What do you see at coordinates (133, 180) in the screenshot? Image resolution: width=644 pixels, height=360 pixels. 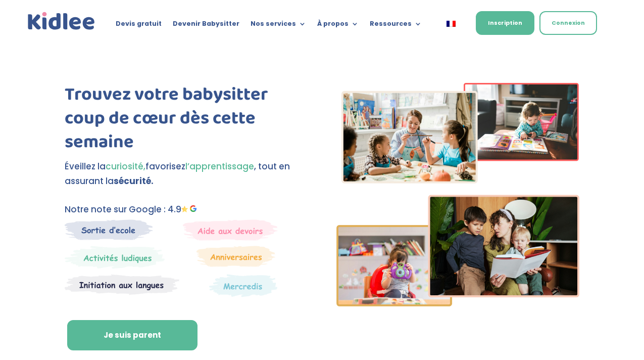 I see `strong: sécurité.` at bounding box center [133, 180].